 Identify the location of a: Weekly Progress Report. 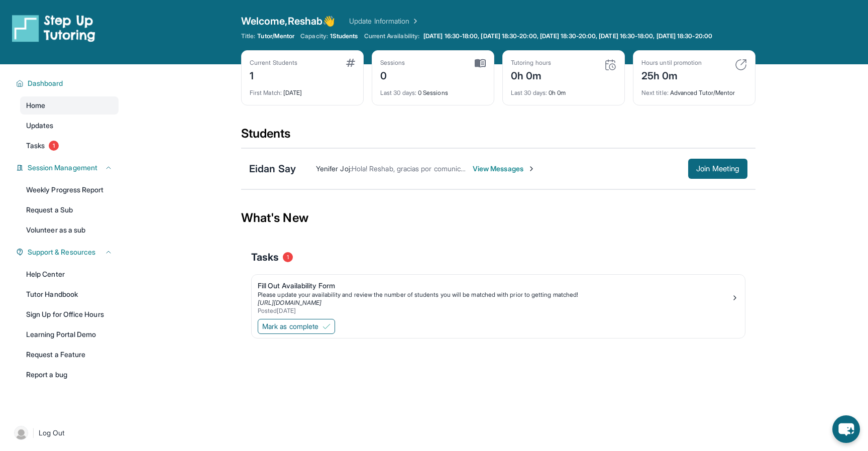
(70, 190).